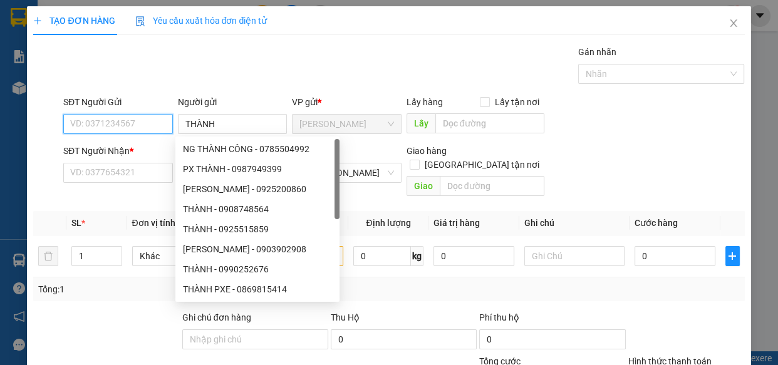 The width and height of the screenshot is (778, 365). What do you see at coordinates (20, 17) in the screenshot?
I see `span: Gửi:` at bounding box center [20, 17].